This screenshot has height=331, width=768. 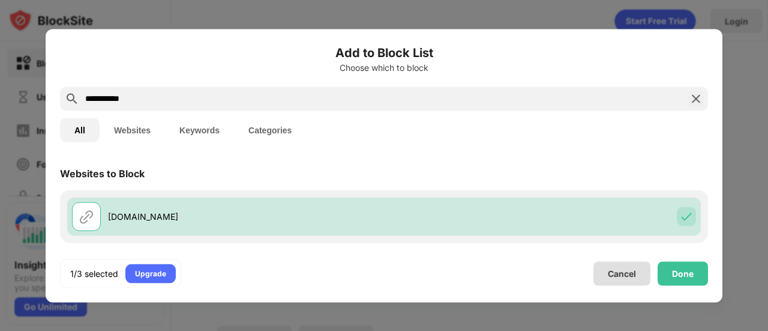 I want to click on div: Websites to Block, so click(x=102, y=173).